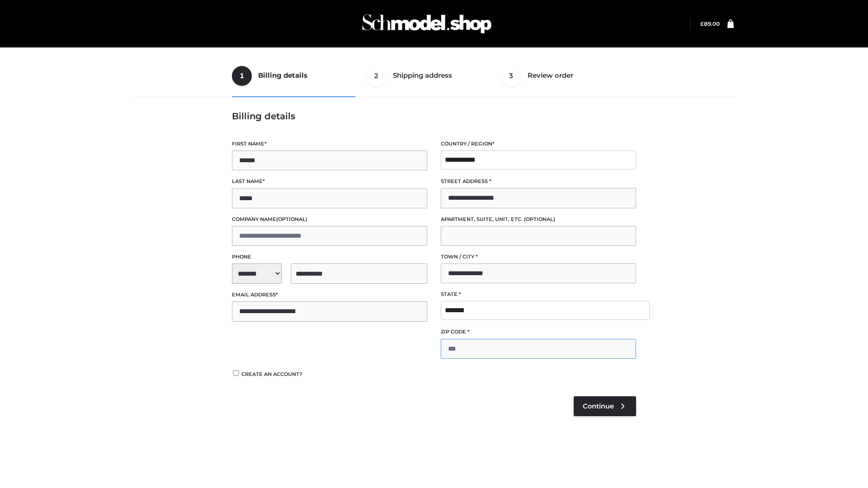 The height and width of the screenshot is (488, 868). I want to click on label: Apartment, suite, unit, etc., so click(538, 219).